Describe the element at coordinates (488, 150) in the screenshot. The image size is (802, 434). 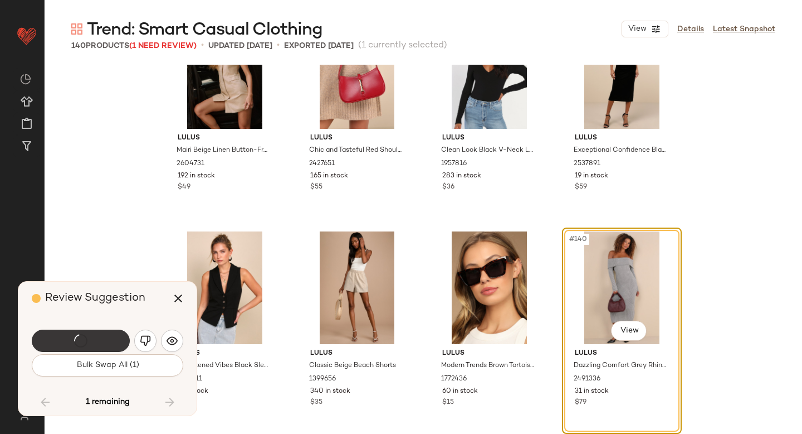
I see `span: Clean Look Black V-Neck Long Sleeve Bodysuit` at that location.